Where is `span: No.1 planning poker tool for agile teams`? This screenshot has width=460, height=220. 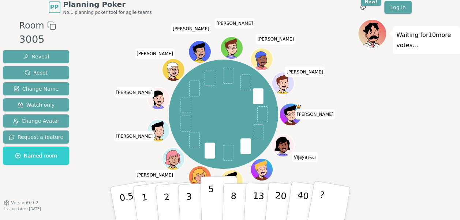
span: No.1 planning poker tool for agile teams is located at coordinates (108, 12).